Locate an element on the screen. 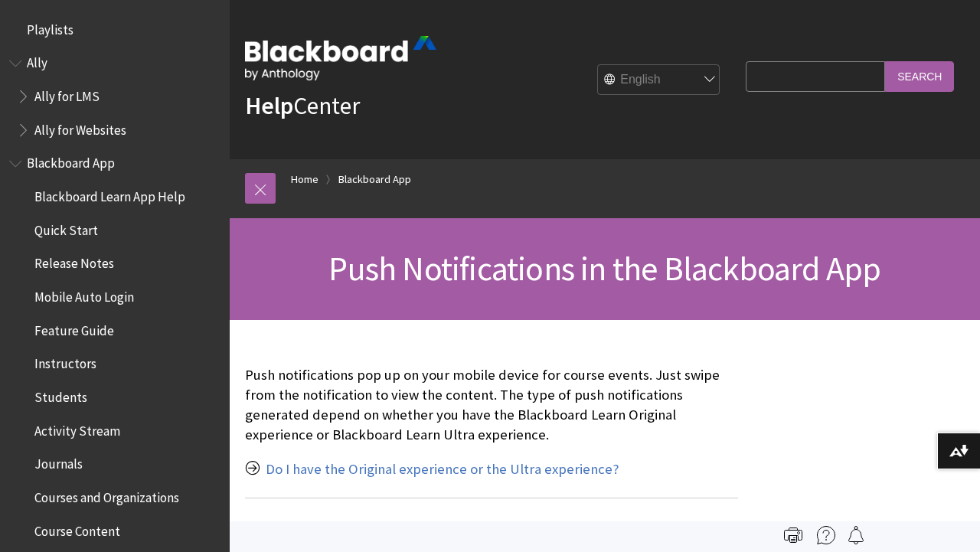 The height and width of the screenshot is (552, 980). span: Blackboard Learn App Help is located at coordinates (109, 193).